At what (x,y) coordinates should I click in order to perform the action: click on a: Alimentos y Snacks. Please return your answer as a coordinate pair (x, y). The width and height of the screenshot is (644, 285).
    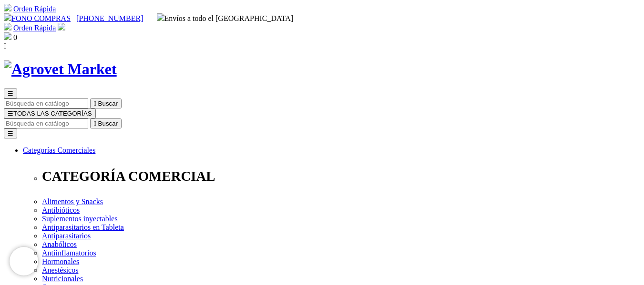
    Looking at the image, I should click on (72, 202).